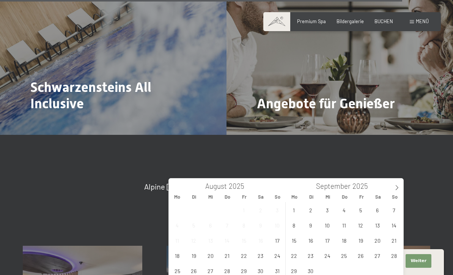 The height and width of the screenshot is (275, 453). I want to click on span: August 9, 2025, so click(260, 225).